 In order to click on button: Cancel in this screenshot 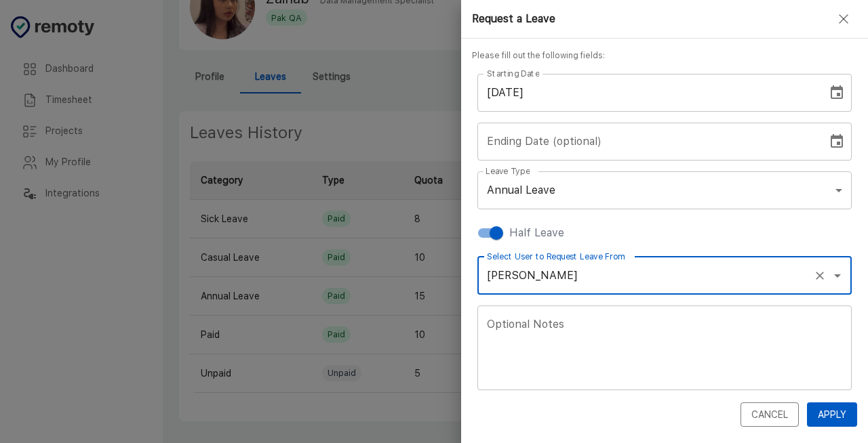, I will do `click(770, 414)`.